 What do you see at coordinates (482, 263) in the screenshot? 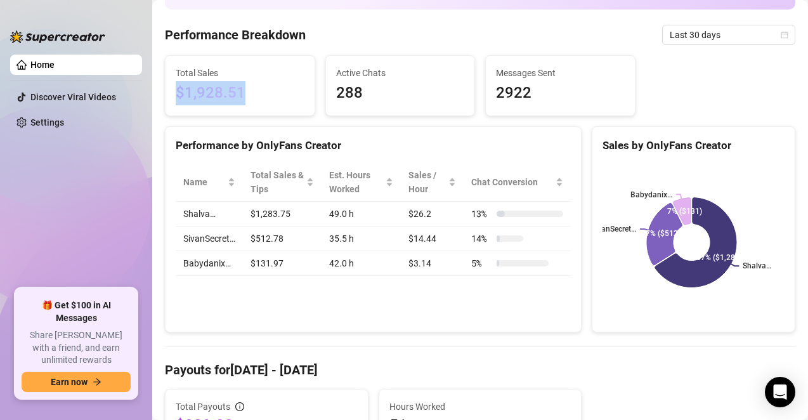
I see `span: 5 %` at bounding box center [482, 263].